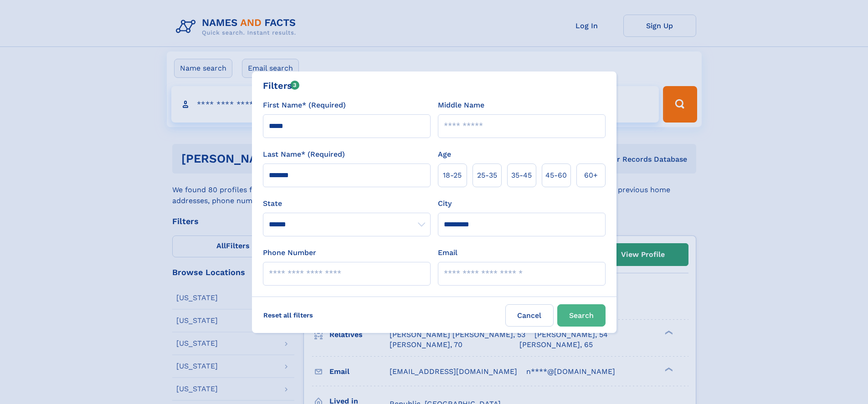 This screenshot has width=868, height=404. What do you see at coordinates (281, 86) in the screenshot?
I see `div: Filters` at bounding box center [281, 86].